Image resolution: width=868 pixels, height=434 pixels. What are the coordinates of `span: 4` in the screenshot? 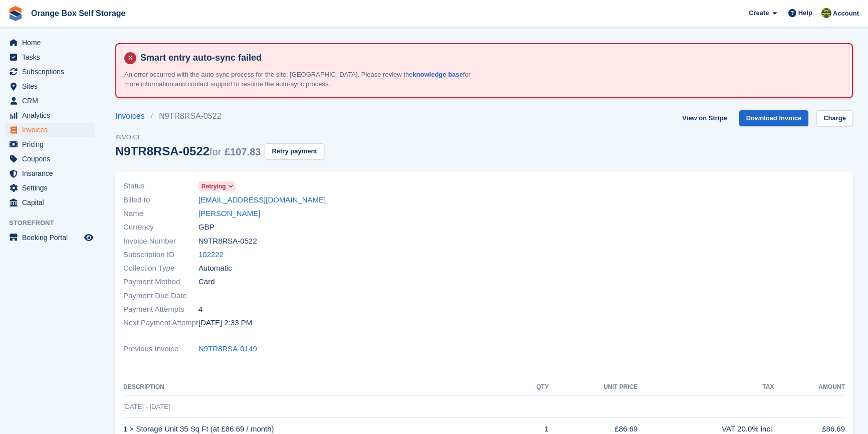 It's located at (200, 310).